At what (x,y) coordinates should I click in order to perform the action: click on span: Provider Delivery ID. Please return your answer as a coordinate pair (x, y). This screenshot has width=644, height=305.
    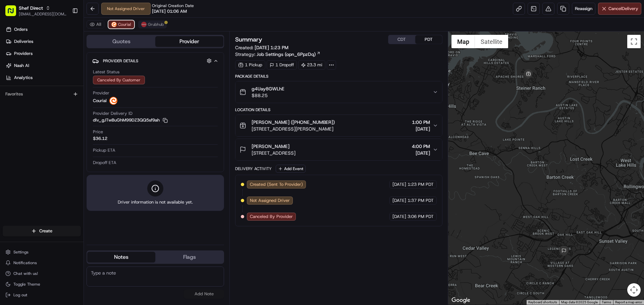
    Looking at the image, I should click on (113, 114).